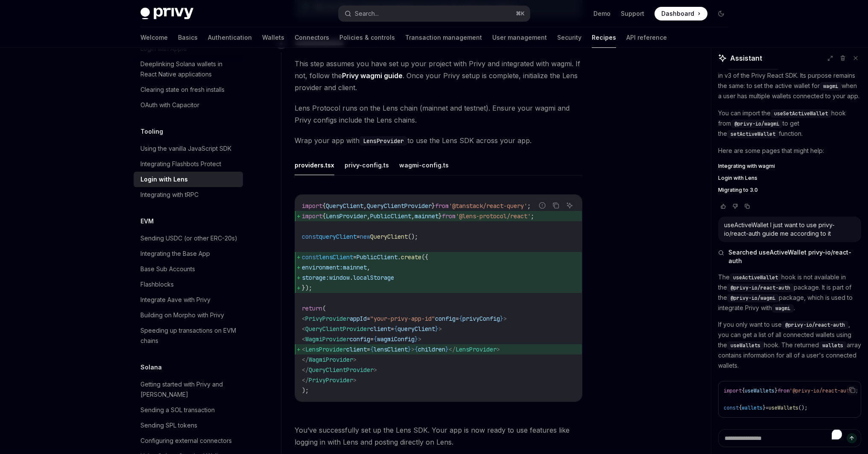 Image resolution: width=868 pixels, height=454 pixels. What do you see at coordinates (794, 256) in the screenshot?
I see `span: Searched useActiveWallet privy-io/react-auth` at bounding box center [794, 256].